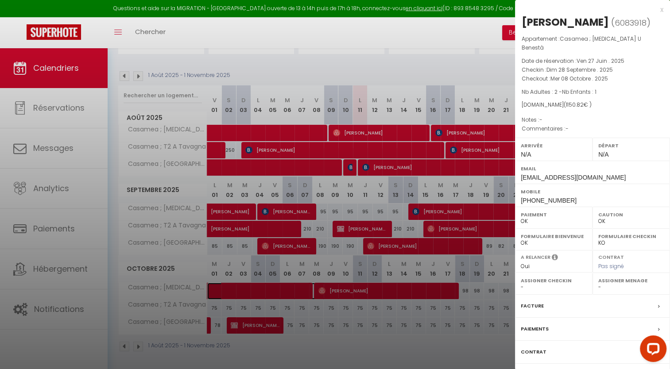 This screenshot has width=670, height=369. I want to click on span: Dim 28 Septembre . 2025, so click(580, 70).